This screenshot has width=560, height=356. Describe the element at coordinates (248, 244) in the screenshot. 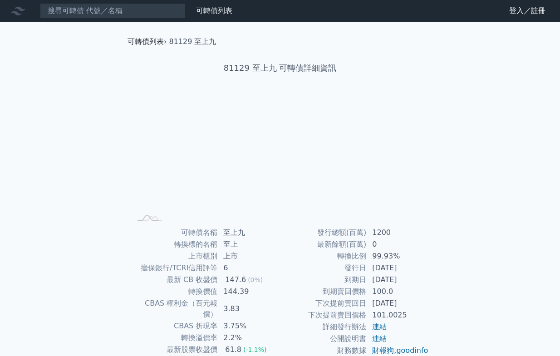

I see `td: 至上` at that location.